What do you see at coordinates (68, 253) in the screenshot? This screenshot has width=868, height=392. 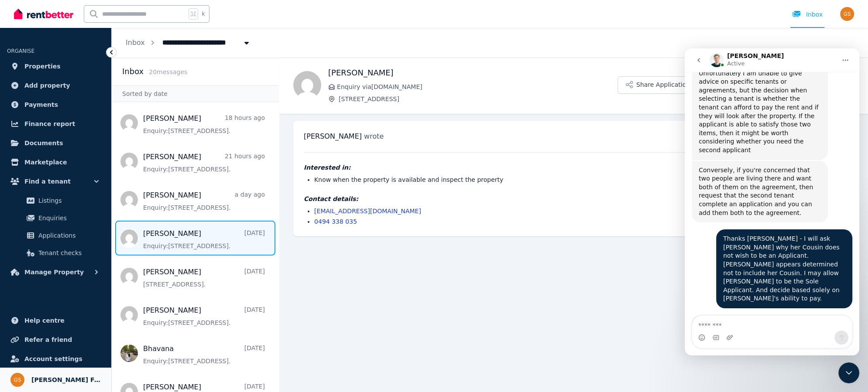 I see `span: Tenant checks` at bounding box center [68, 253].